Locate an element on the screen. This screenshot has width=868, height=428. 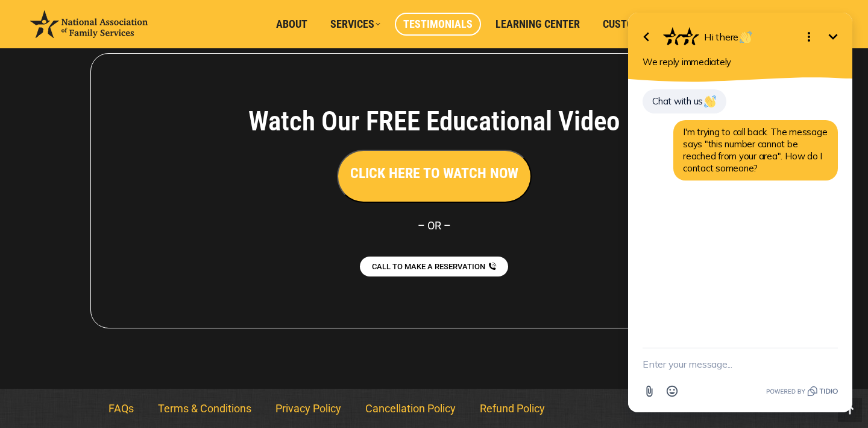
button: Attach file button is located at coordinates (37, 390).